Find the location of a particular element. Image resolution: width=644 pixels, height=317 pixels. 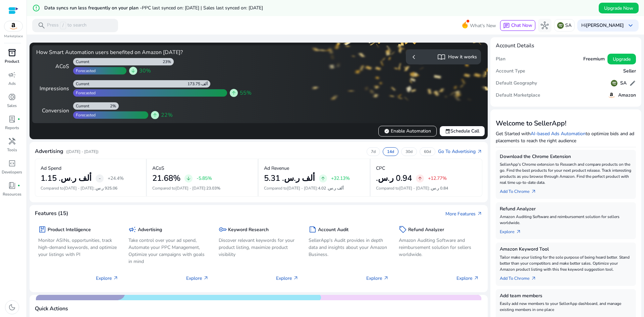

p: Tailor make your listing for the sole purpose of being heard better. Stand better than your compe... is located at coordinates (566, 264).